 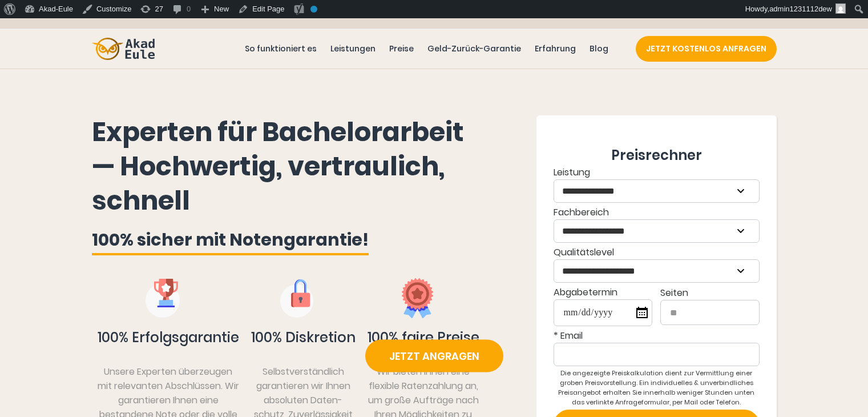 What do you see at coordinates (603, 312) in the screenshot?
I see `input: Abgabetermin` at bounding box center [603, 312].